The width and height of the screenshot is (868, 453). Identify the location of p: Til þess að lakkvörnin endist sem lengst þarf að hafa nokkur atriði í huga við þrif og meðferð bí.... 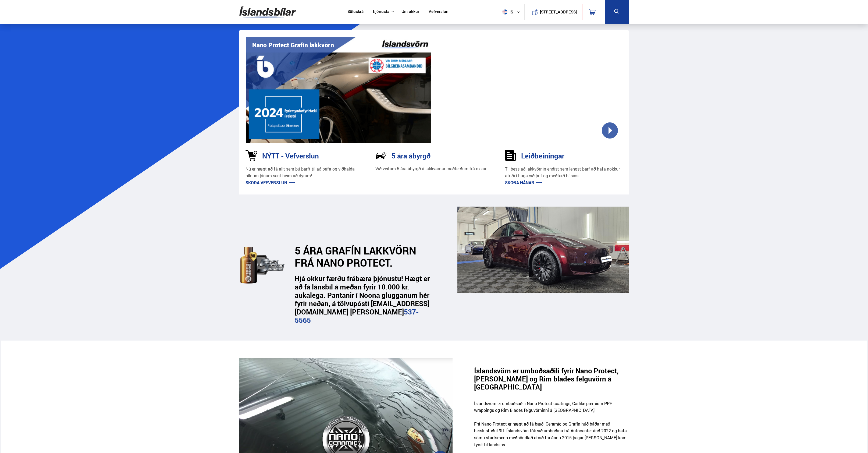
(563, 173).